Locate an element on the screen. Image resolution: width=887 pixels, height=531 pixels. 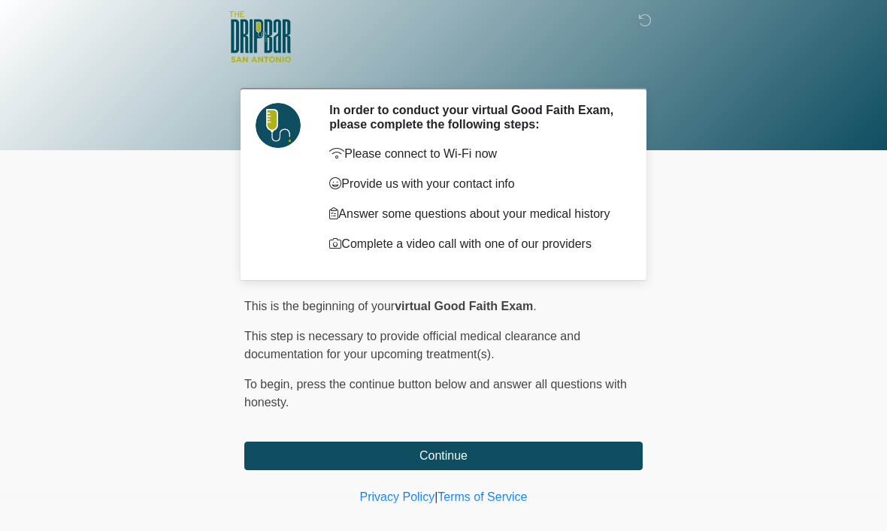
button: Continue is located at coordinates (443, 456).